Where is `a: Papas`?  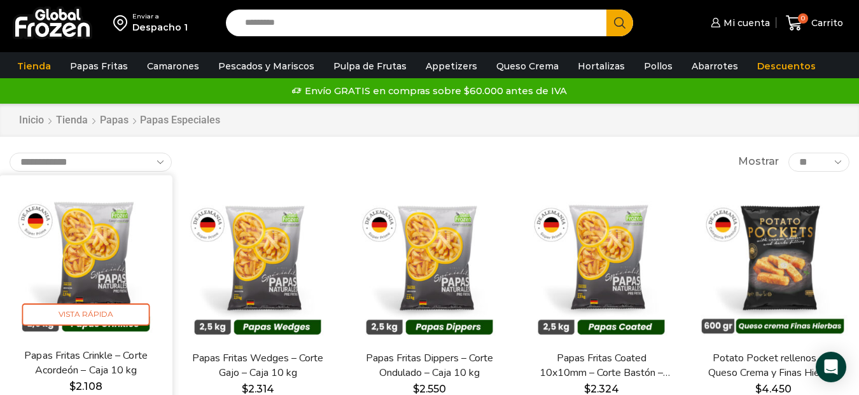 a: Papas is located at coordinates (114, 120).